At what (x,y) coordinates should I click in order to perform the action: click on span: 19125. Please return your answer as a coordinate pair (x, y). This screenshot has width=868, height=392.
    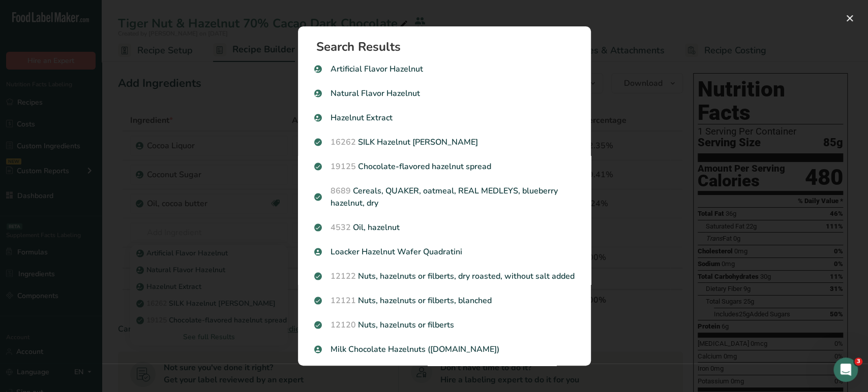
    Looking at the image, I should click on (344, 166).